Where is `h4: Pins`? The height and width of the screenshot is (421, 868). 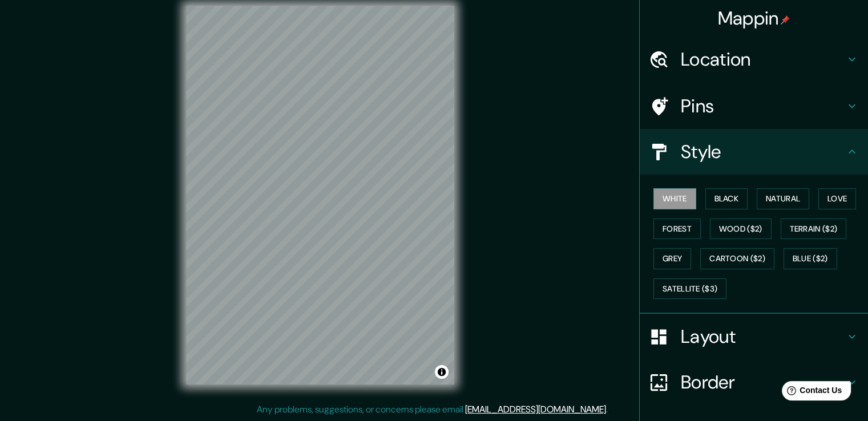 h4: Pins is located at coordinates (763, 106).